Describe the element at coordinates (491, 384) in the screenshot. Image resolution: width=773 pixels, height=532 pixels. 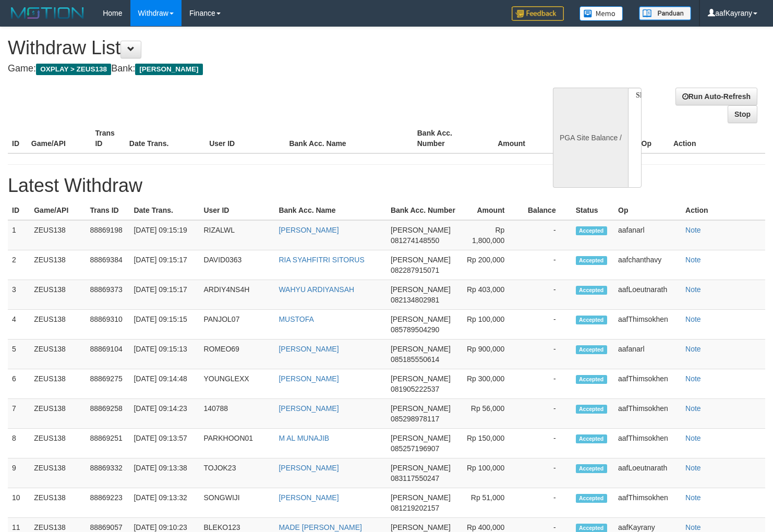
I see `td: Rp 300,000` at that location.